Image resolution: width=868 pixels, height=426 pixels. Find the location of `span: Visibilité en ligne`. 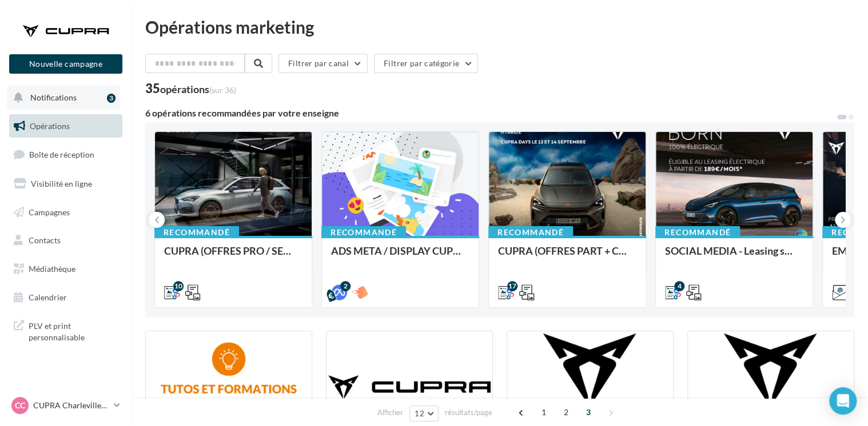

span: Visibilité en ligne is located at coordinates (61, 183).